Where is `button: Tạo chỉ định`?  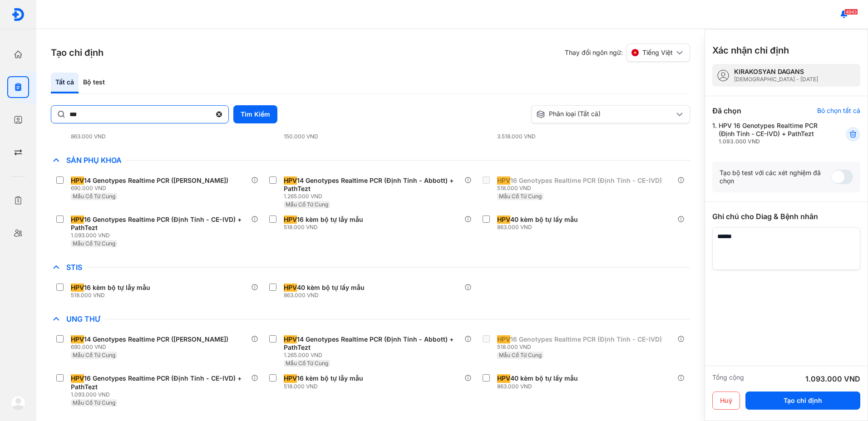 button: Tạo chỉ định is located at coordinates (803, 401).